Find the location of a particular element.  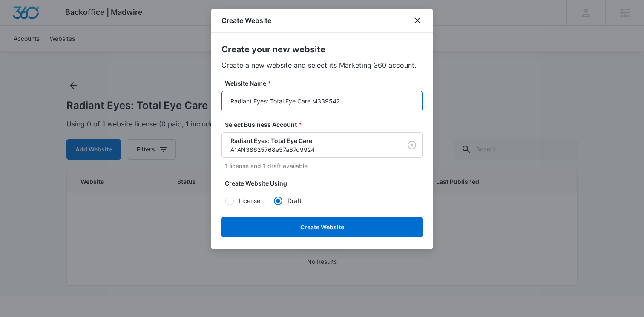

h2: Create your new website is located at coordinates (322, 49).